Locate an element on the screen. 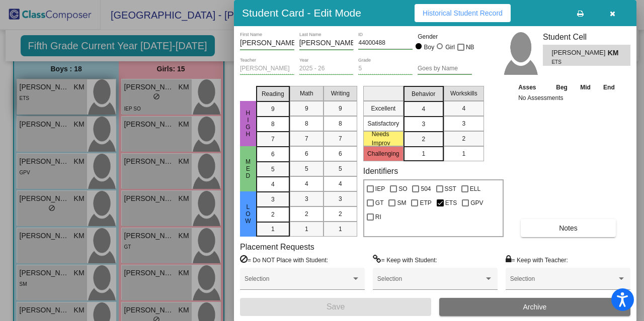 This screenshot has height=321, width=644. span: GT is located at coordinates (379, 203).